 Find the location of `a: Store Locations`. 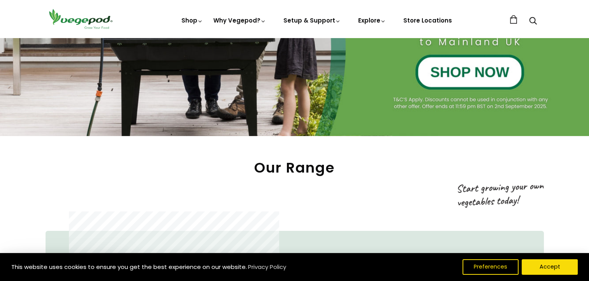

a: Store Locations is located at coordinates (427, 20).